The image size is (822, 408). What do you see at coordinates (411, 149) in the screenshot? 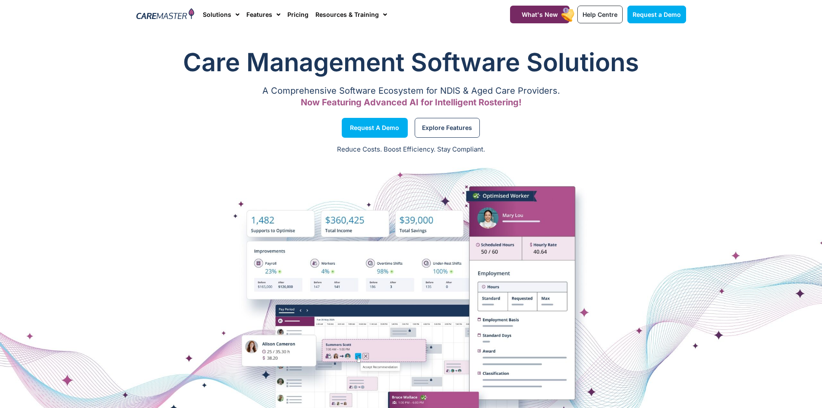
I see `p: Reduce Costs. Boost Efficiency. Stay Compliant.` at bounding box center [411, 149].